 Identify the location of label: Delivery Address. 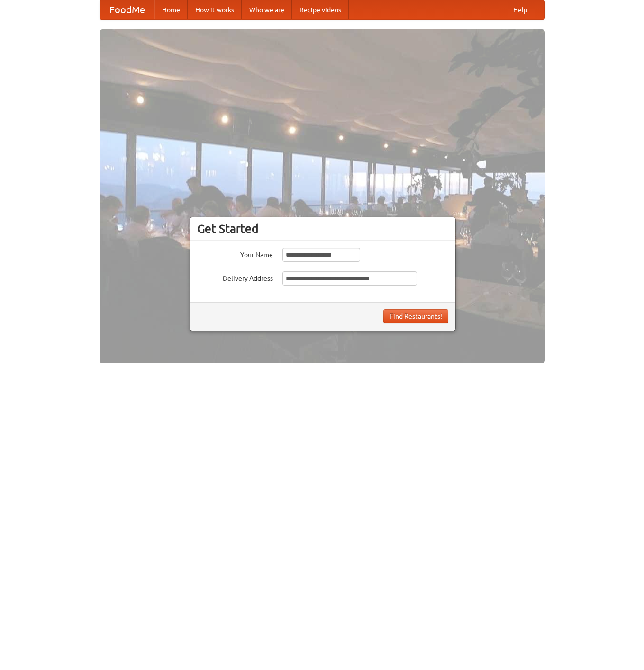
(235, 277).